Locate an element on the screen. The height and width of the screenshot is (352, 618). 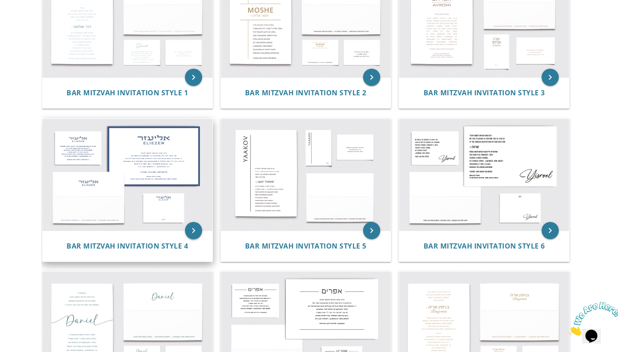
div: CloseChat attention grabber is located at coordinates (27, 20).